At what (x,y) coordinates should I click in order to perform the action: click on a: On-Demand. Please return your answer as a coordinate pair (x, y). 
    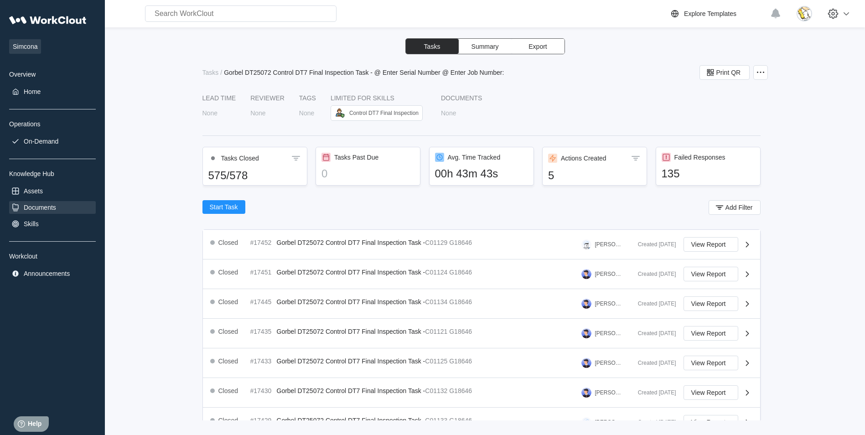
    Looking at the image, I should click on (52, 141).